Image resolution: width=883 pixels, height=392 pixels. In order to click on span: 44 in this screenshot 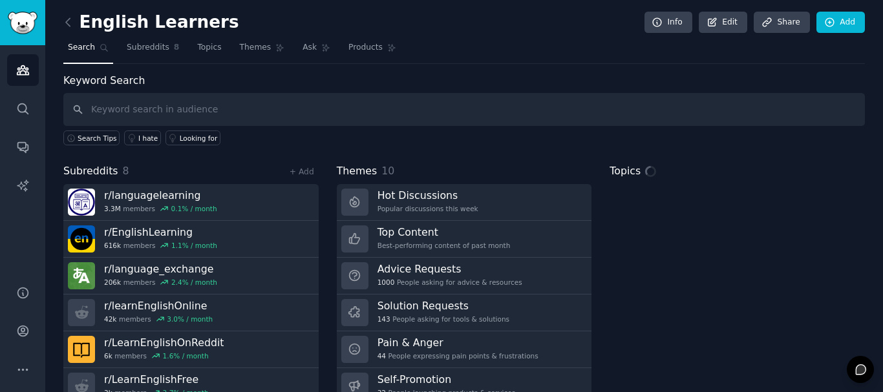, I will do `click(381, 356)`.